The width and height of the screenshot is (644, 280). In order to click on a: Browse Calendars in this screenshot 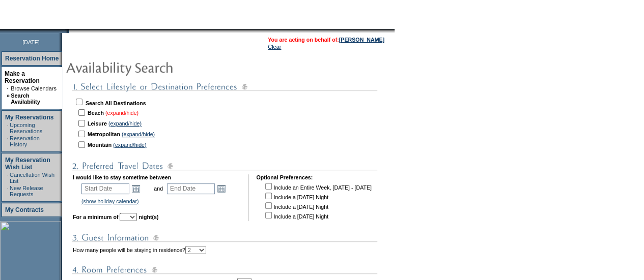, I will do `click(33, 88)`.